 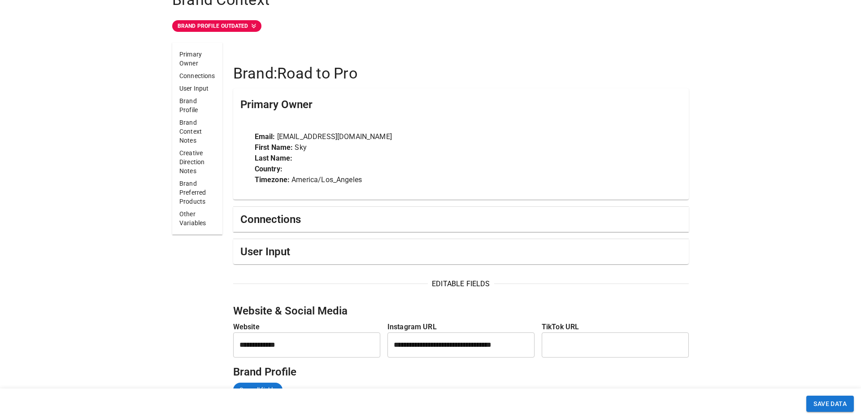 What do you see at coordinates (461, 252) in the screenshot?
I see `div: User Input` at bounding box center [461, 252].